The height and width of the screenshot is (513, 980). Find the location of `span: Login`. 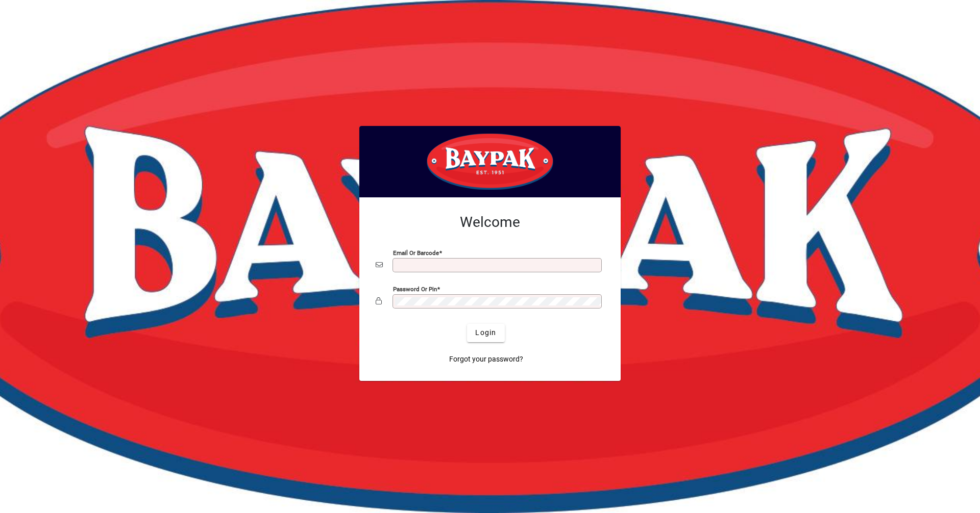

span: Login is located at coordinates (485, 333).